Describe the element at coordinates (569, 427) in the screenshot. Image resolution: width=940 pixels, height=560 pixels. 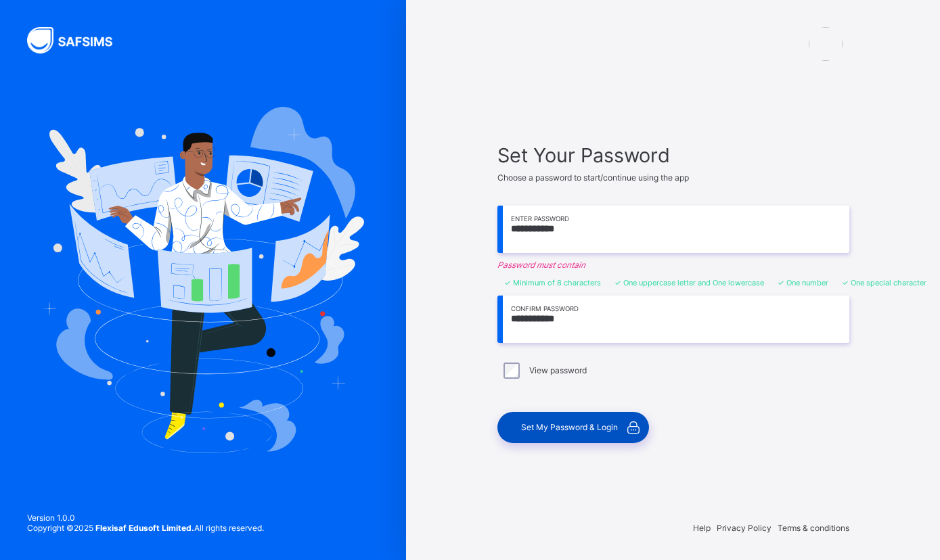
I see `span: Set My Password & Login` at that location.